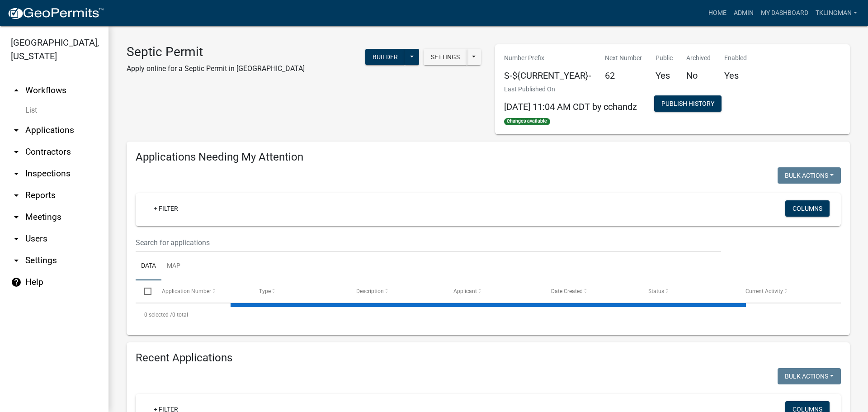 The width and height of the screenshot is (868, 412). I want to click on datatable-header-cell: Description, so click(396, 292).